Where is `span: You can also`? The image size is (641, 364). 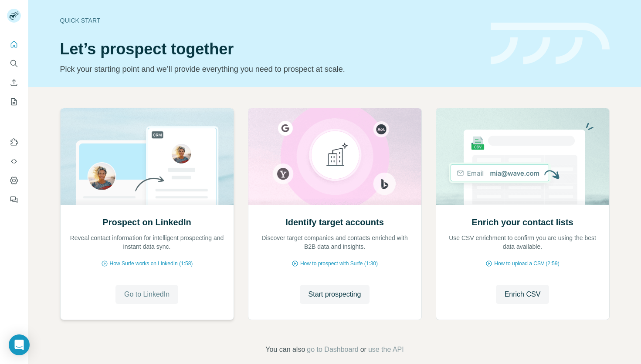
span: You can also is located at coordinates (285, 350).